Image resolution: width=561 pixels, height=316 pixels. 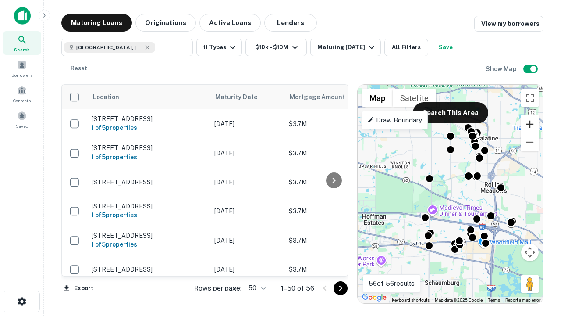 I want to click on button: $10k - $10M, so click(x=276, y=47).